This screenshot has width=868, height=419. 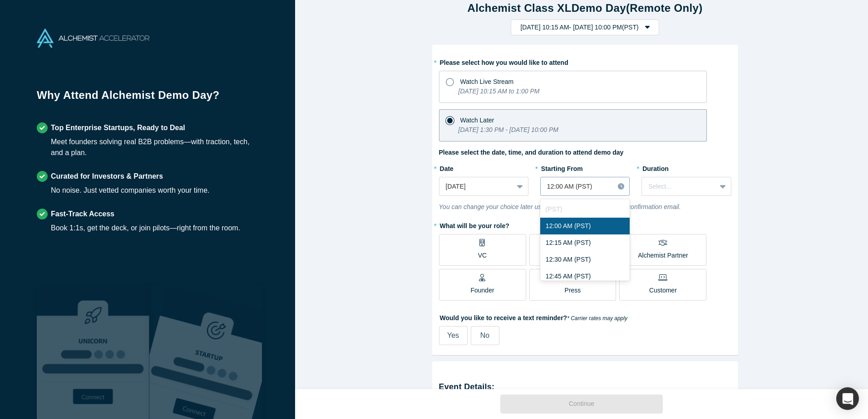 I want to click on label: What will be your role?, so click(x=585, y=224).